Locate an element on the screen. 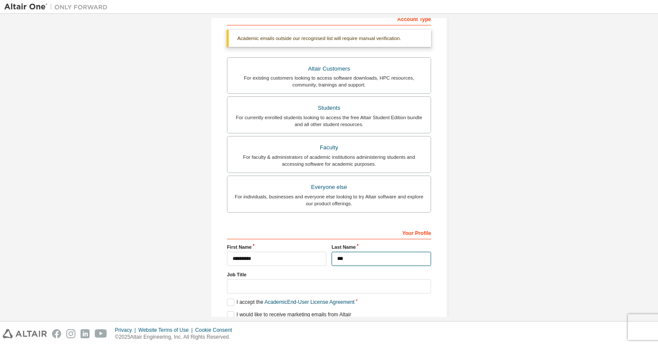 The image size is (658, 346). div: Students is located at coordinates (329, 108).